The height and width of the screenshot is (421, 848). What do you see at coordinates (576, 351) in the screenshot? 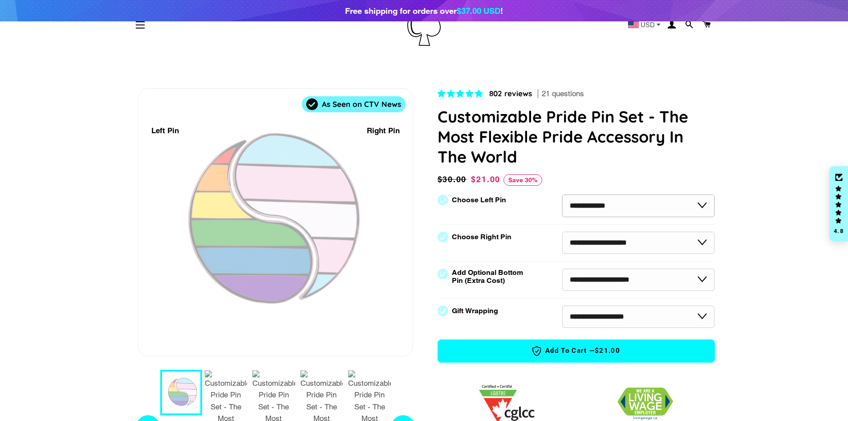
I see `button: Add to Cart —$21.00` at bounding box center [576, 351].